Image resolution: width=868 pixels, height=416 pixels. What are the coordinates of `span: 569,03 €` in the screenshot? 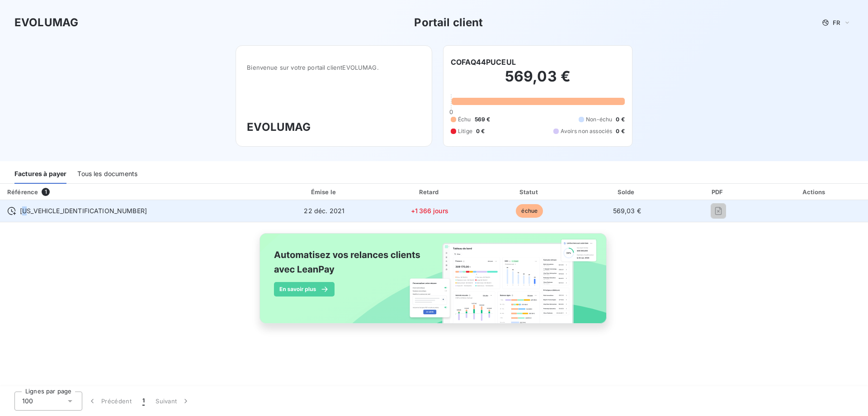 It's located at (627, 210).